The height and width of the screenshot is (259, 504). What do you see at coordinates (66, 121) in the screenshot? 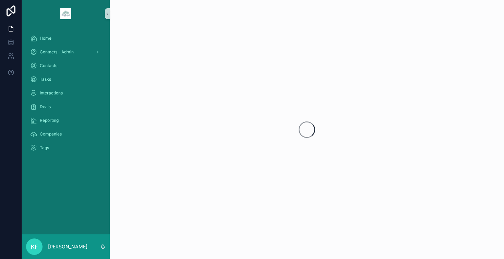
I see `a: Reporting` at bounding box center [66, 121].